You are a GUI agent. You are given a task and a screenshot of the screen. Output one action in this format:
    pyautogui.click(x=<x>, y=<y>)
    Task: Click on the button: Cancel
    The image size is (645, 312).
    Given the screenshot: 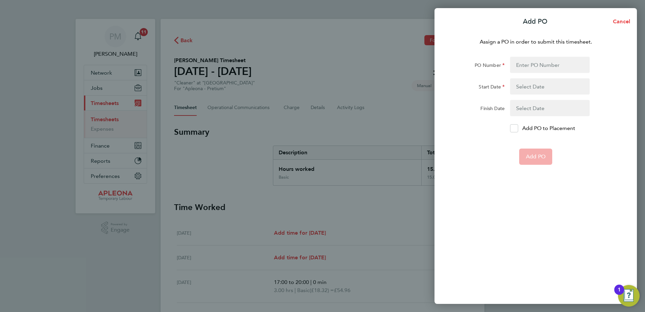 What is the action you would take?
    pyautogui.click(x=619, y=22)
    